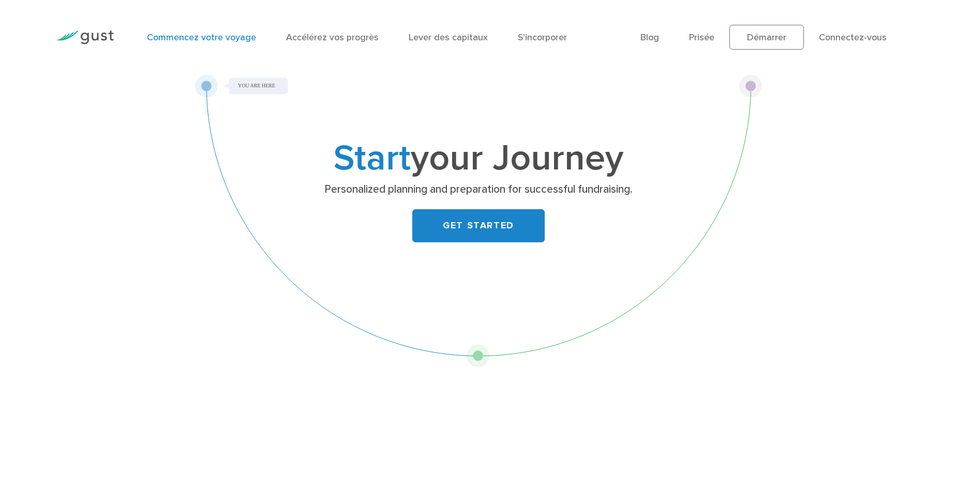 The image size is (957, 498). Describe the element at coordinates (852, 37) in the screenshot. I see `a: Connectez-vous` at that location.